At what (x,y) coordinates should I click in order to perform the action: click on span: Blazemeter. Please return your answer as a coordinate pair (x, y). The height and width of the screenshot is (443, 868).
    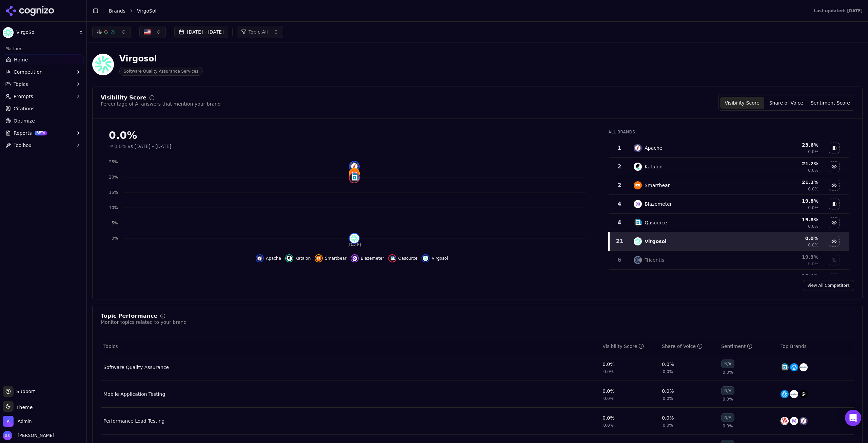
    Looking at the image, I should click on (373, 258).